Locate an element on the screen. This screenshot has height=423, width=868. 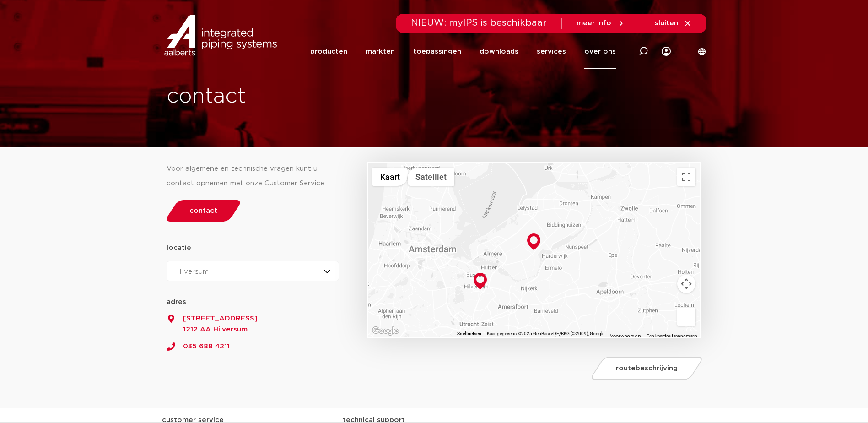
div: Voor algemene en technische vragen kunt u contact opnemen met onze Customer Service is located at coordinates (253, 176).